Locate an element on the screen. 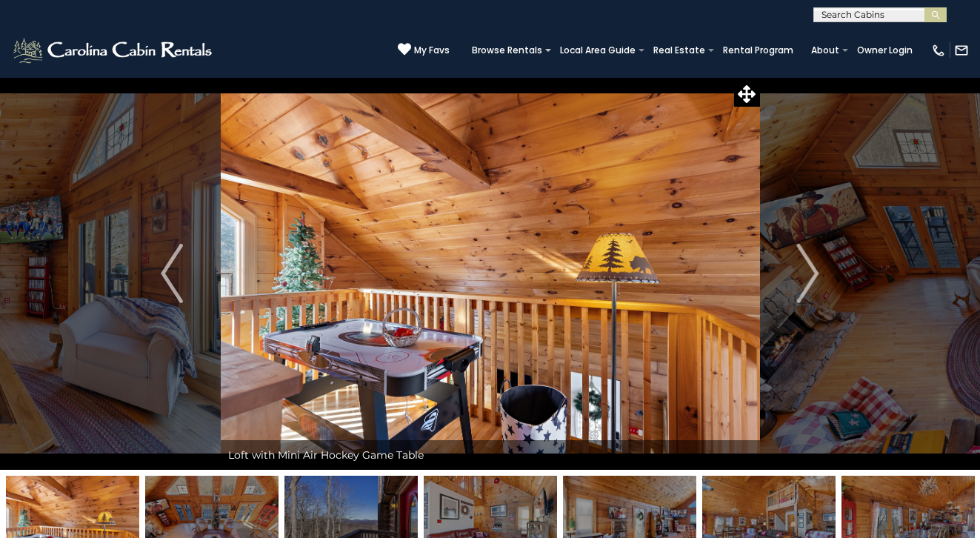  a: Owner Login is located at coordinates (884, 50).